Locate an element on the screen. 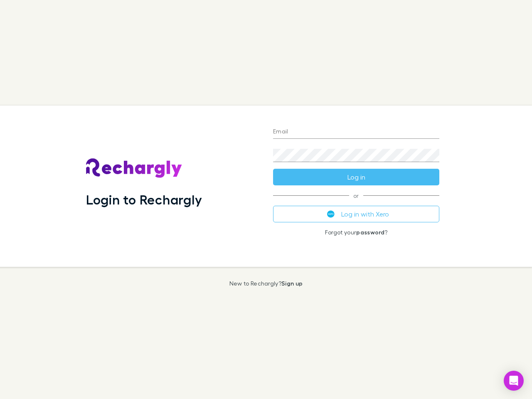 The width and height of the screenshot is (532, 399). p: Forgot your ? is located at coordinates (356, 232).